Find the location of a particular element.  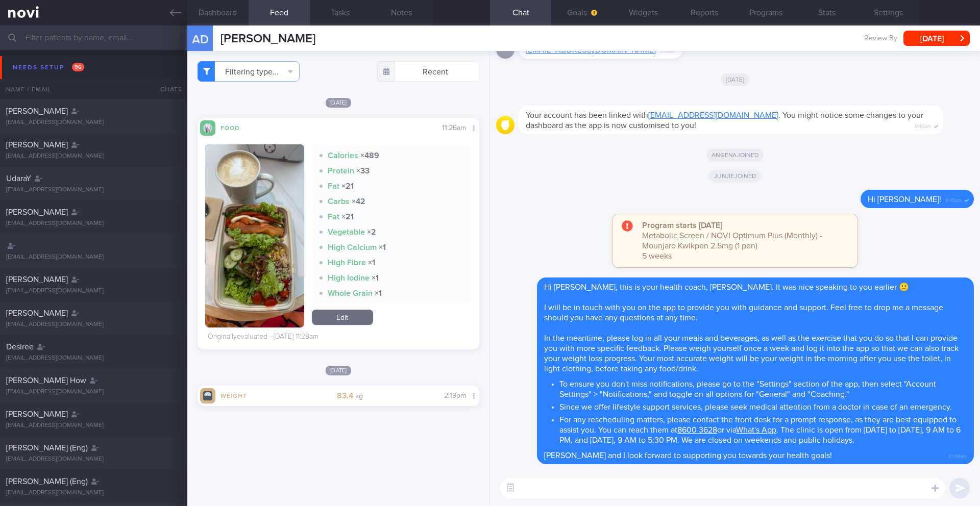

span: Desiree is located at coordinates (20, 347).